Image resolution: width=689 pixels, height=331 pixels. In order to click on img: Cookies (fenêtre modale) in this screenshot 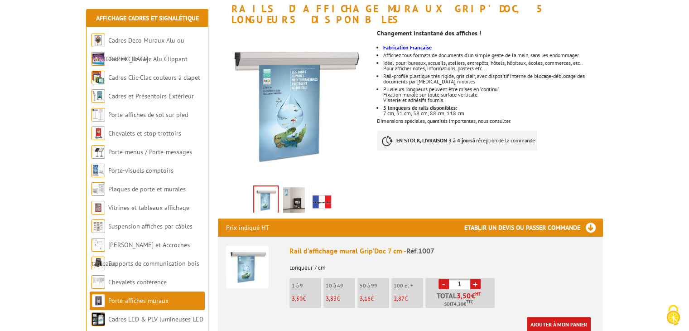, I will do `click(673, 315)`.